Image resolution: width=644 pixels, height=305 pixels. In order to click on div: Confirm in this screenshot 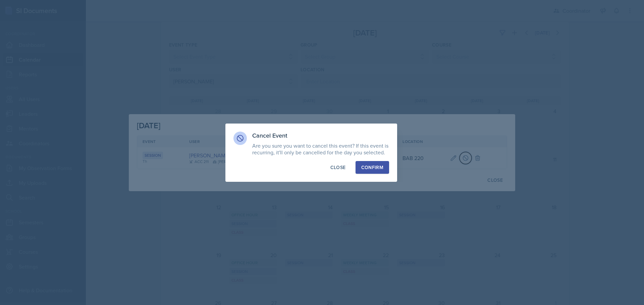, I will do `click(372, 167)`.